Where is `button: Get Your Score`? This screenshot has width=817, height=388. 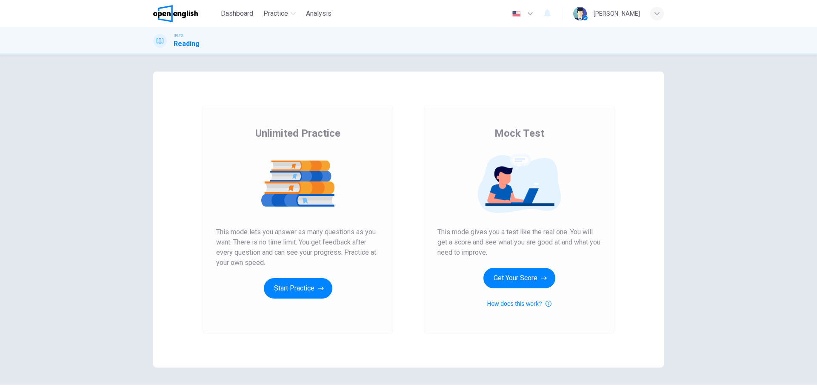 button: Get Your Score is located at coordinates (519, 278).